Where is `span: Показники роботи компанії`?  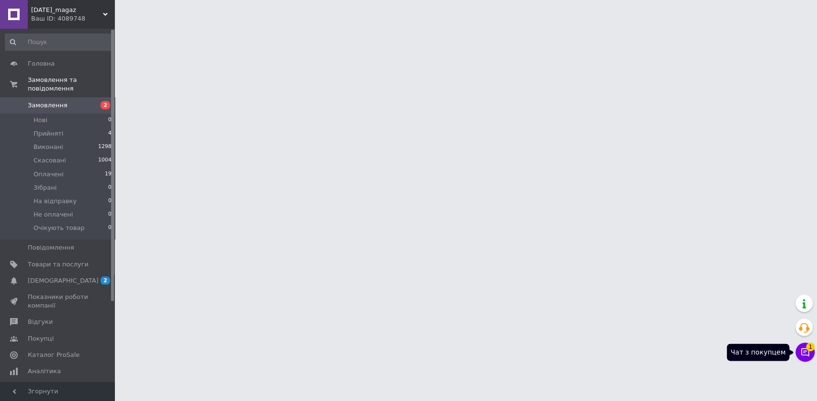
span: Показники роботи компанії is located at coordinates (58, 301).